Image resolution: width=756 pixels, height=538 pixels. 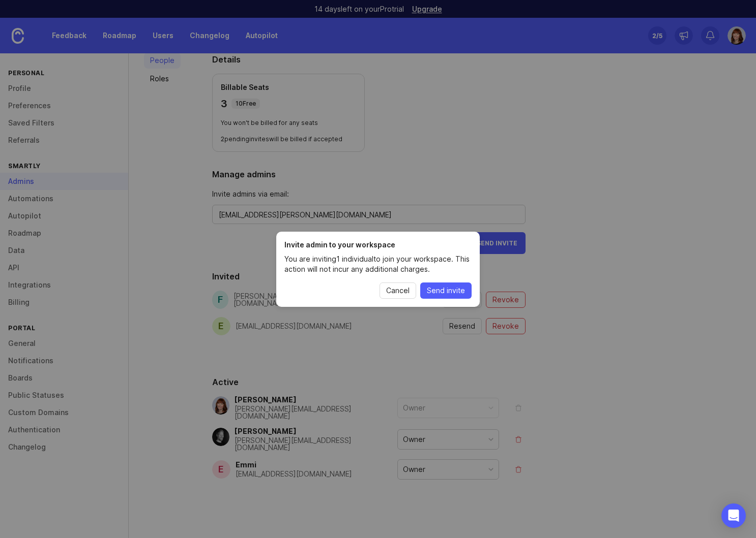 I want to click on h1: Invite admin to your workspace, so click(x=378, y=245).